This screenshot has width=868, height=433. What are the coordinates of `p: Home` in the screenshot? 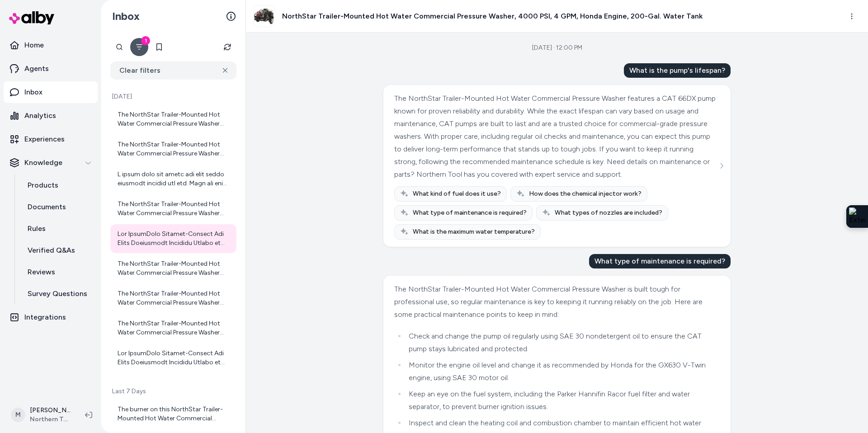 It's located at (34, 45).